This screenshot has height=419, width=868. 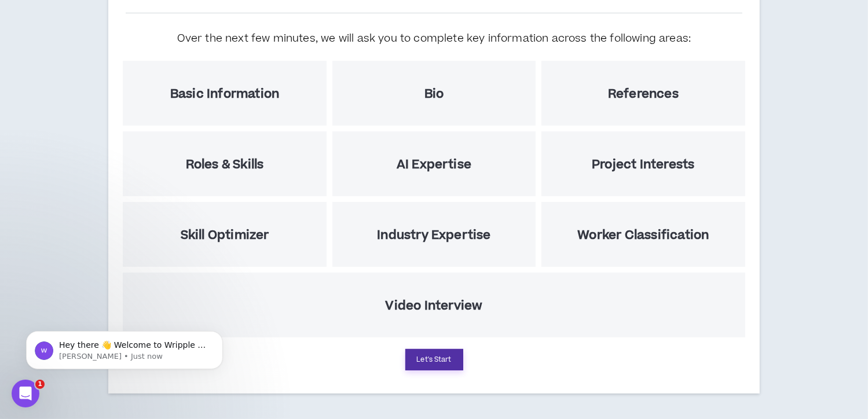 What do you see at coordinates (125, 50) in the screenshot?
I see `p: Message from Morgan, sent Just now` at bounding box center [125, 50].